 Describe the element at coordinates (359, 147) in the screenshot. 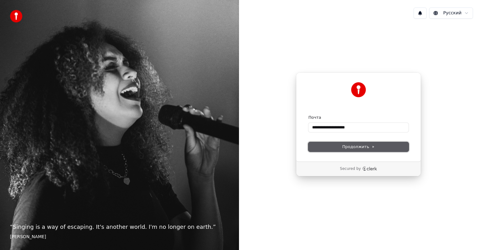

I see `span: Продолжить` at that location.